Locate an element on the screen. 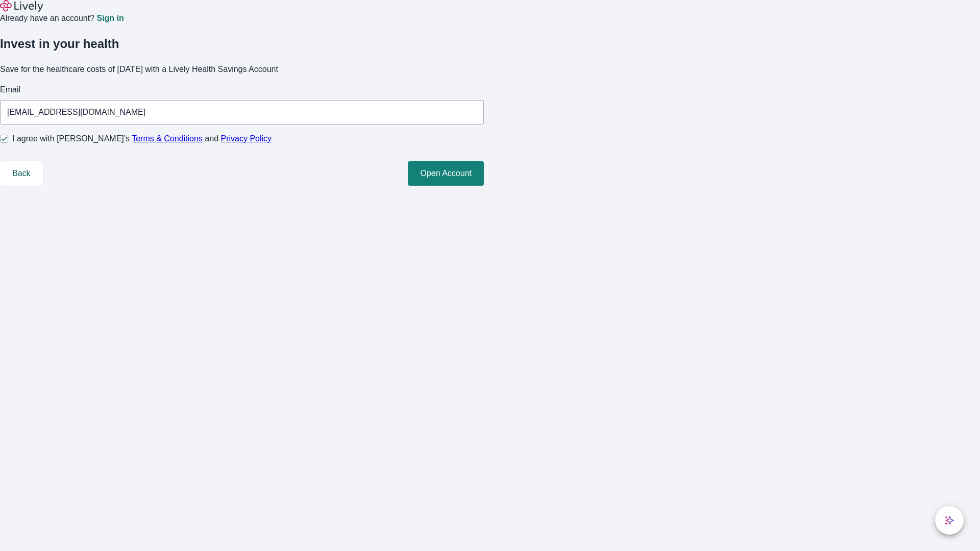 The image size is (980, 551). a: Sign in is located at coordinates (110, 18).